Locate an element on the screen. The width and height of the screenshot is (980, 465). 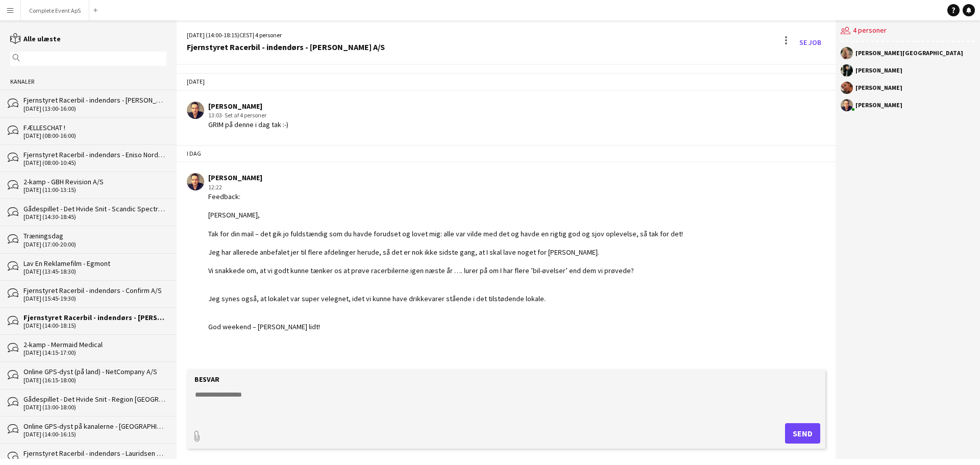
div: 12:22 is located at coordinates (446, 187).